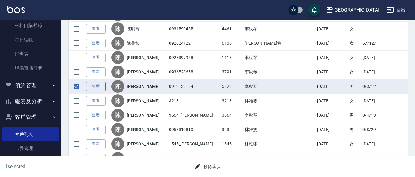  I want to click on h6: 1 selected, so click(54, 166).